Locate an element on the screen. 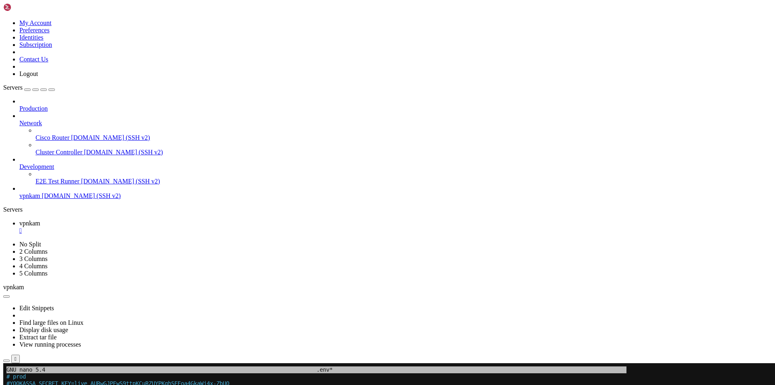 The image size is (775, 385). span: YOOKASSA_SHOP_ID=477635 is located at coordinates (44, 68).